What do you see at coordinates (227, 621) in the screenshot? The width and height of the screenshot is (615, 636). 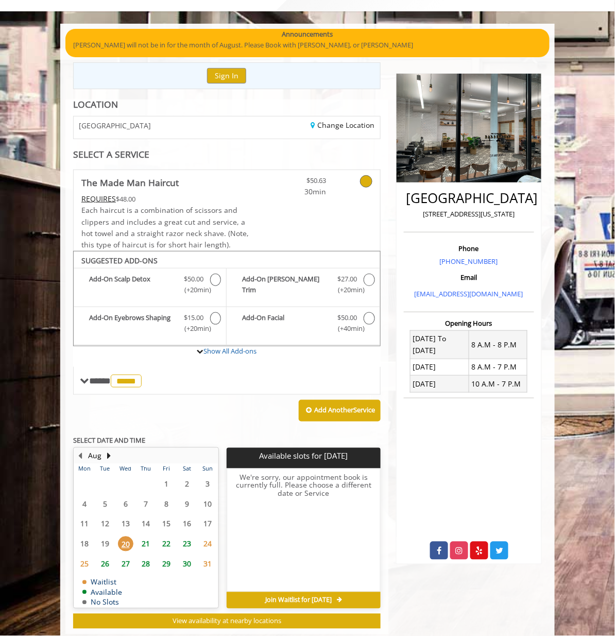 I see `button: View availability at nearby locations` at bounding box center [227, 621].